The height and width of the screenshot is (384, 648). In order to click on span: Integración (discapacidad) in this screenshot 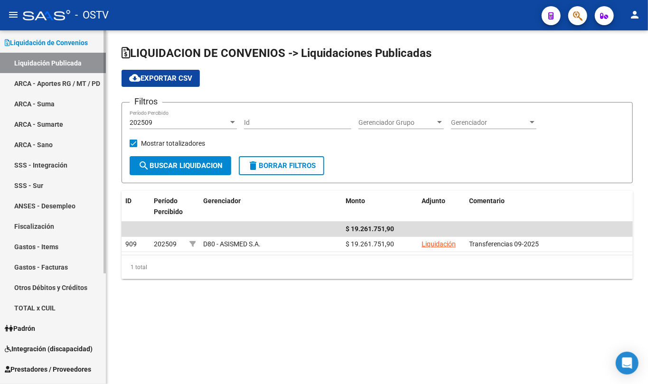, I will do `click(48, 349)`.